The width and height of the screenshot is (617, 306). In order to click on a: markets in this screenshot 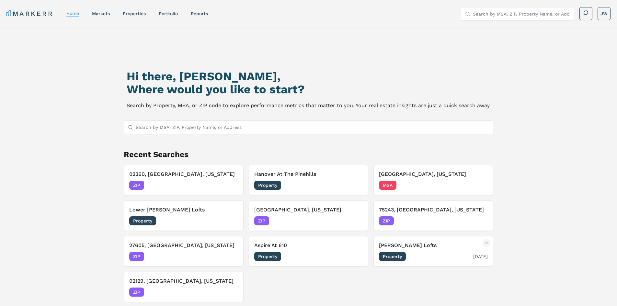, I will do `click(101, 14)`.